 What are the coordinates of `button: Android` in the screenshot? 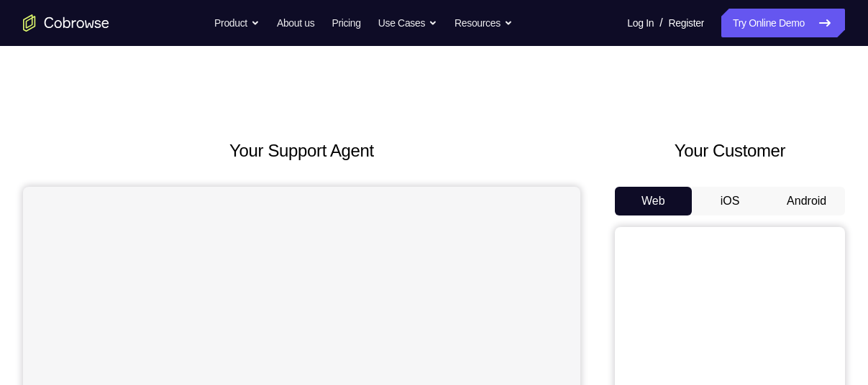 It's located at (806, 201).